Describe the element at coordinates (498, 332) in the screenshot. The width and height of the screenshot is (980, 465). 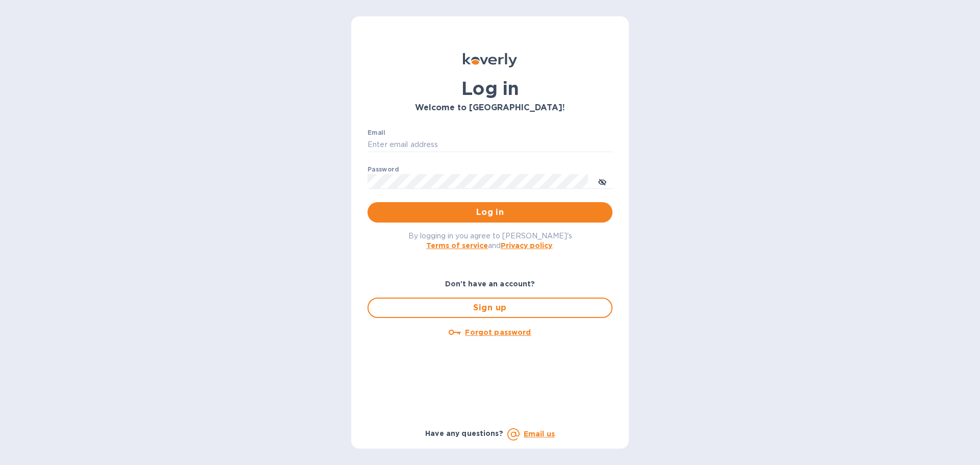
I see `u: Forgot password` at that location.